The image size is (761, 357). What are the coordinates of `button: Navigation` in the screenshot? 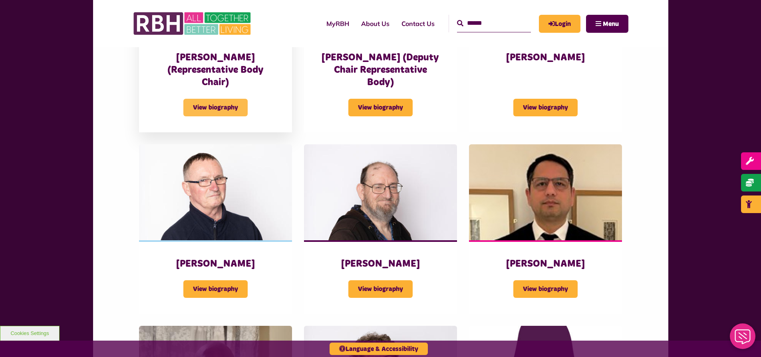 It's located at (607, 24).